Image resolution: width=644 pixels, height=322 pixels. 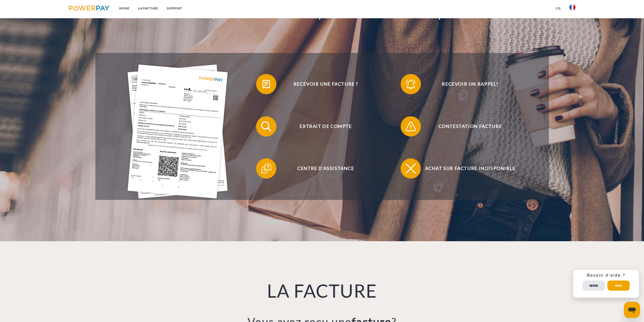 I want to click on a: Recevoir une facture ?, so click(x=322, y=84).